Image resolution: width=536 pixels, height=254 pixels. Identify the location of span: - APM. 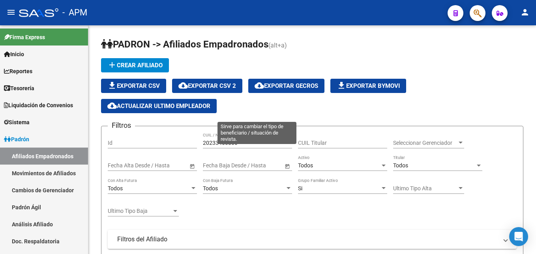
(75, 13).